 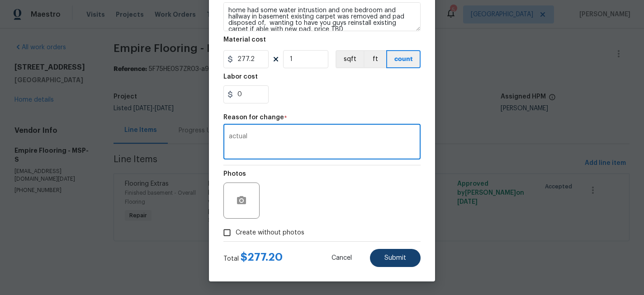 What do you see at coordinates (341, 258) in the screenshot?
I see `span: Cancel` at bounding box center [341, 258].